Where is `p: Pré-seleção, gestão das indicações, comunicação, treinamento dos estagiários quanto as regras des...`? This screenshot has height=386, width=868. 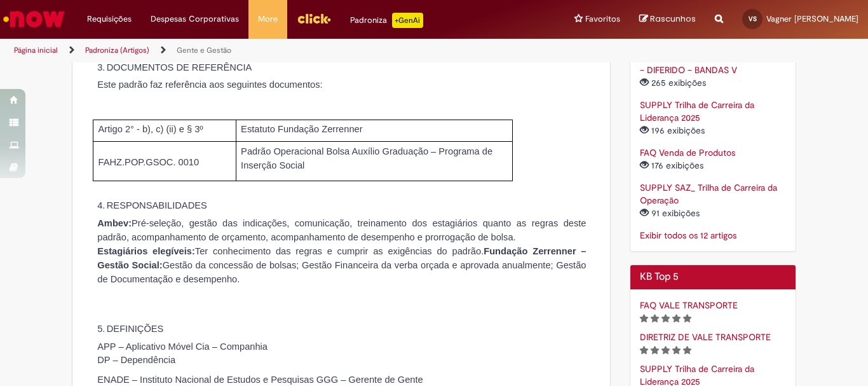
p: Pré-seleção, gestão das indicações, comunicação, treinamento dos estagiários quanto as regras des... is located at coordinates (341, 230).